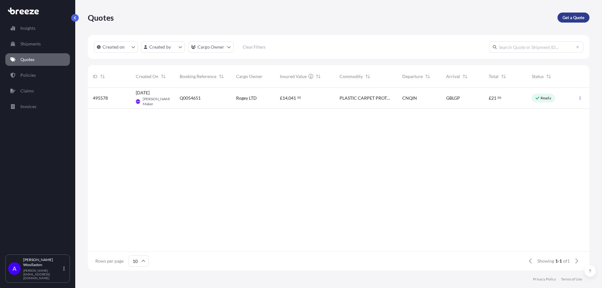 Image resolution: width=602 pixels, height=288 pixels. Describe the element at coordinates (546, 98) in the screenshot. I see `p: Ready` at that location.